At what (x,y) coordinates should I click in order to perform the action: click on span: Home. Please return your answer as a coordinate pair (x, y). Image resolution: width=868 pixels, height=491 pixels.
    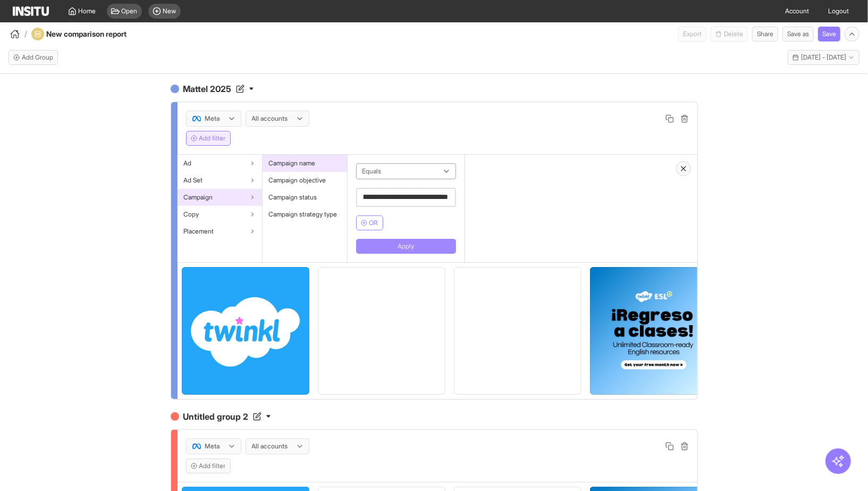
    Looking at the image, I should click on (87, 11).